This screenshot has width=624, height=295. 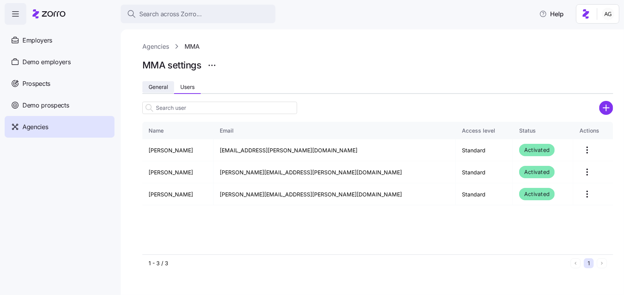 What do you see at coordinates (484, 131) in the screenshot?
I see `div: Access level` at bounding box center [484, 131].